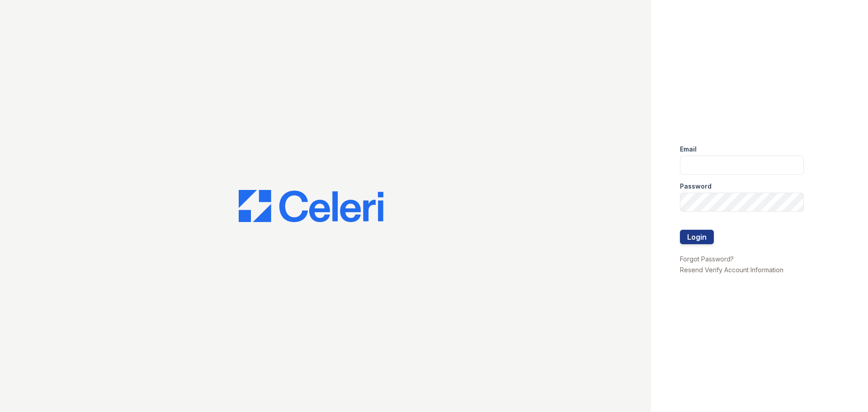  I want to click on a: Forgot Password?, so click(706, 258).